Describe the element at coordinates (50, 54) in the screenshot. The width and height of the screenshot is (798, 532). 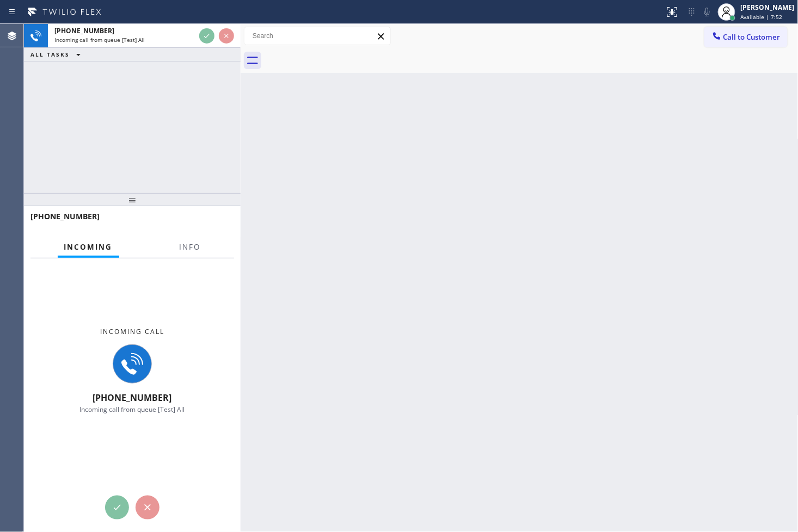
I see `span: ALL TASKS` at that location.